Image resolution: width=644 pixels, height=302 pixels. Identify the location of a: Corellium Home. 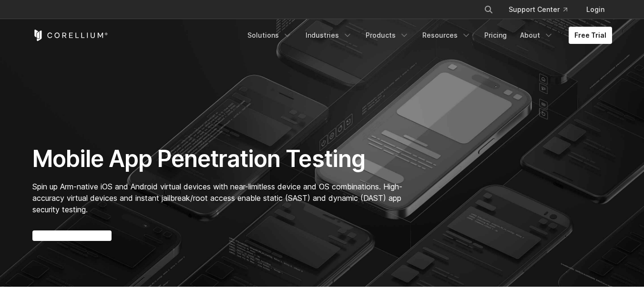
(70, 36).